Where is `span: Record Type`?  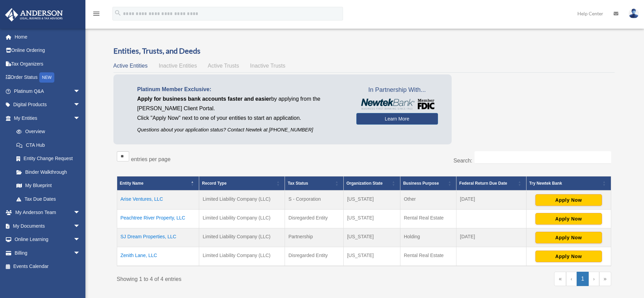 span: Record Type is located at coordinates (214, 183).